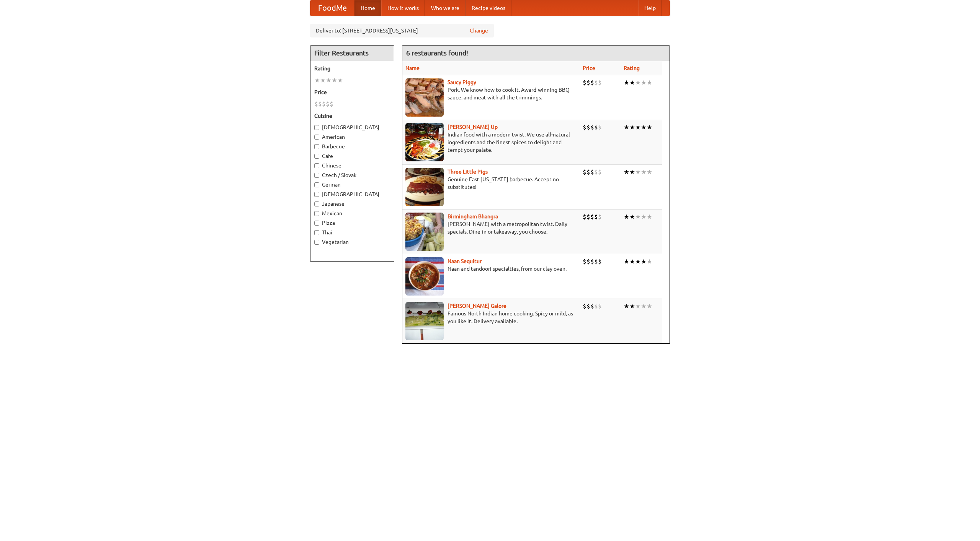 This screenshot has height=541, width=980. I want to click on input: Mexican, so click(317, 213).